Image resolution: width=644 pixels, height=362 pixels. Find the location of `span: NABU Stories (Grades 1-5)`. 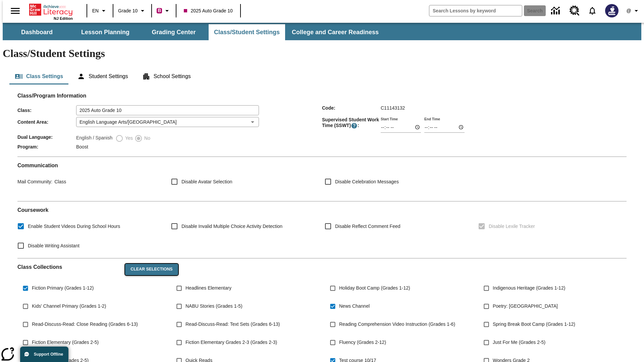

span: NABU Stories (Grades 1-5) is located at coordinates (214, 306).